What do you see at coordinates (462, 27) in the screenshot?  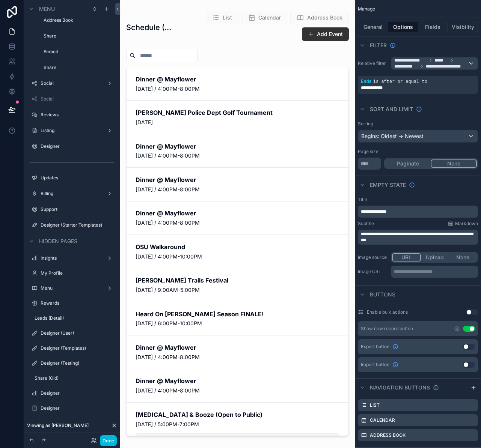 I see `button: Visibility` at bounding box center [462, 27].